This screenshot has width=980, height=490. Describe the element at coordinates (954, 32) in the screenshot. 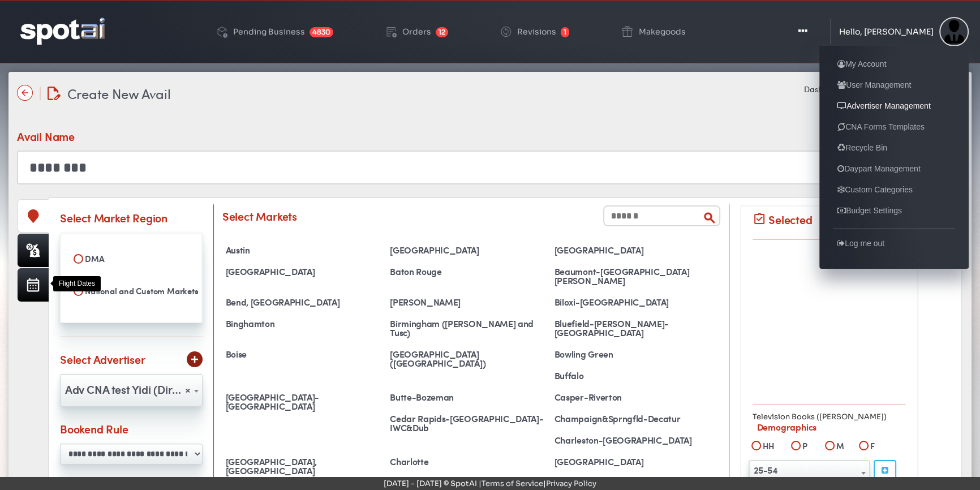

I see `img: Sterling Cooper & Partners` at that location.